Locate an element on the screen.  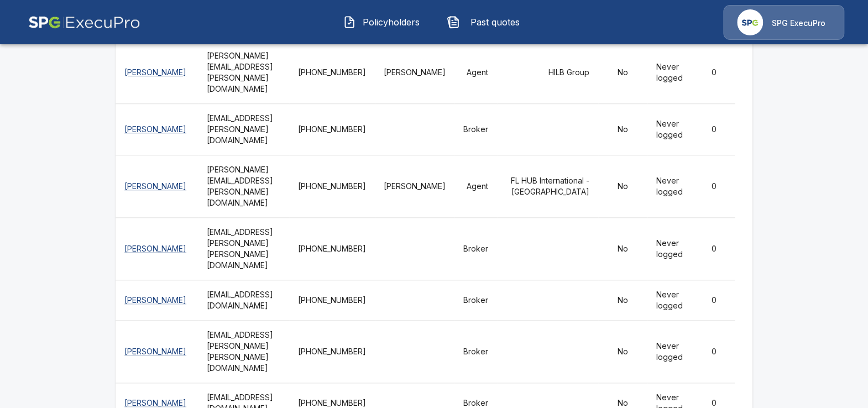
td: HILB Group is located at coordinates (548, 72).